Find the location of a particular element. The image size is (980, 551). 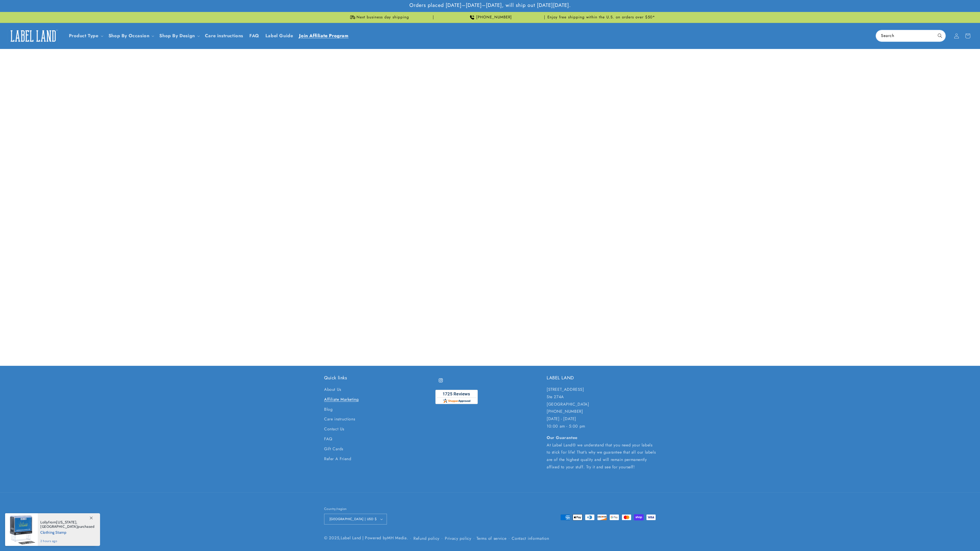

strong: Our Guarantee is located at coordinates (562, 437).